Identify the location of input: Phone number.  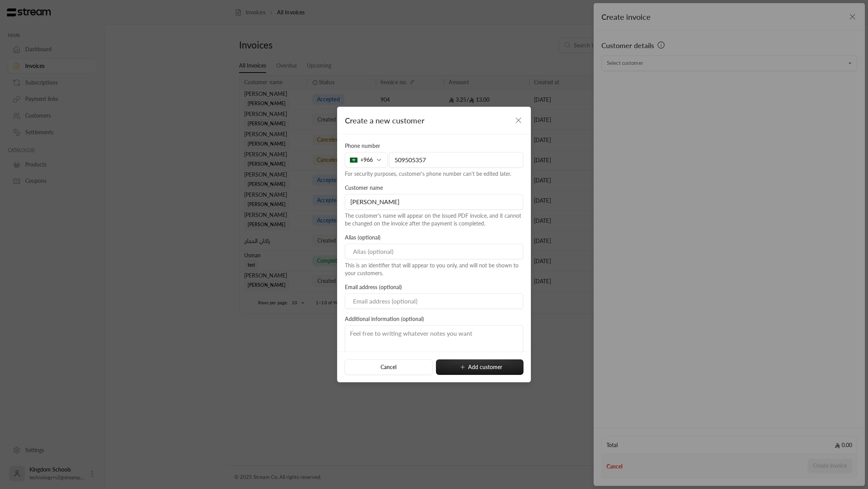
(456, 160).